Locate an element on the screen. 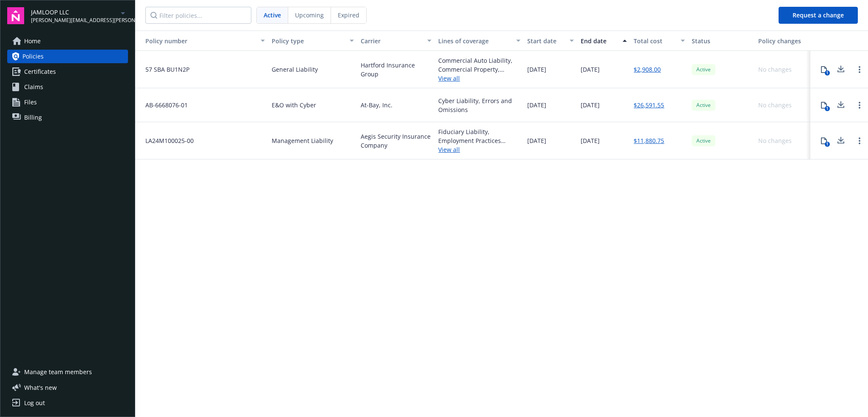  a: Certificates is located at coordinates (67, 72).